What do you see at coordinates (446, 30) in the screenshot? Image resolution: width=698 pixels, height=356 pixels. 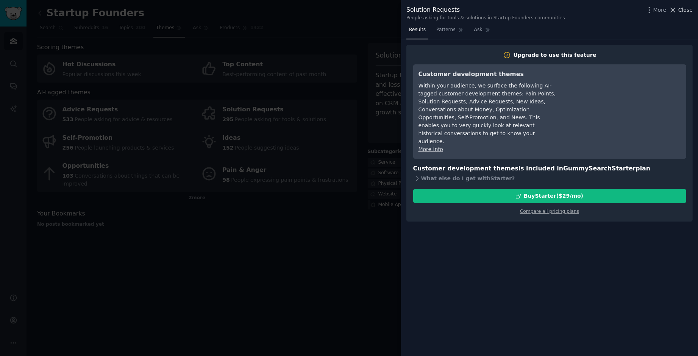 I see `span: Patterns` at bounding box center [446, 30].